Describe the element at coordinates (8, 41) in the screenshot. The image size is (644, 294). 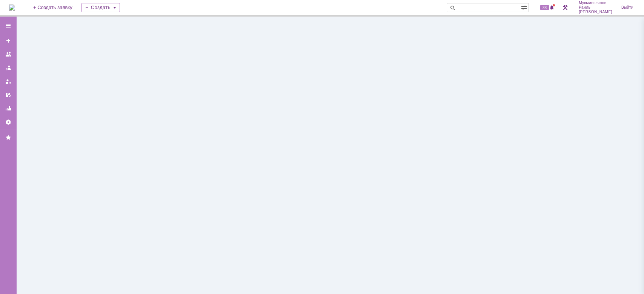
I see `a: Создать заявку` at that location.